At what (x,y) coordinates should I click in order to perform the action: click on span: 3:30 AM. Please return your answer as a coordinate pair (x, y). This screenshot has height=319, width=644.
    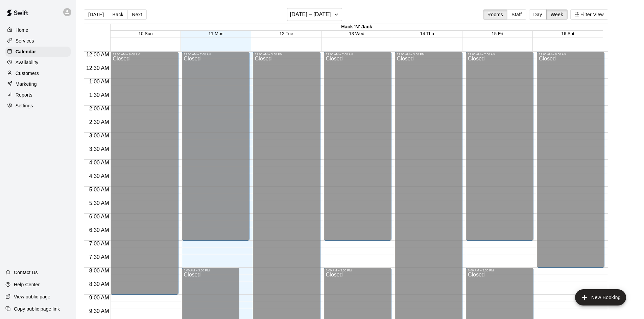
    Looking at the image, I should click on (99, 149).